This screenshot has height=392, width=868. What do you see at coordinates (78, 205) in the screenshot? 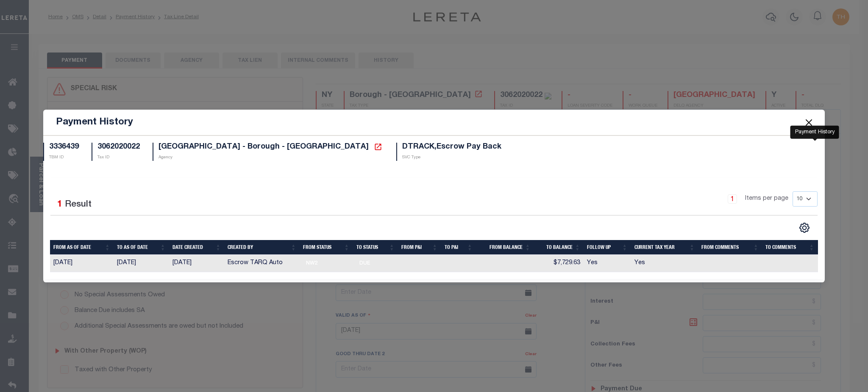
I see `label: Result` at bounding box center [78, 205].